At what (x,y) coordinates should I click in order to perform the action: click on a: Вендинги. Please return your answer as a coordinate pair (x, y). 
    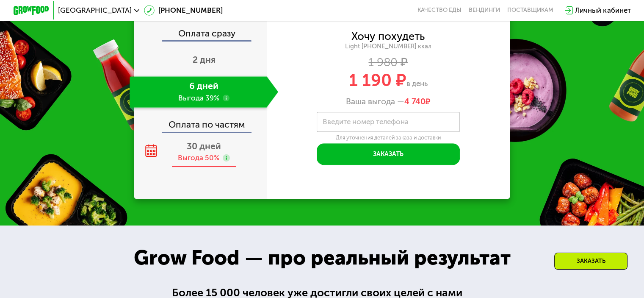
    Looking at the image, I should click on (484, 10).